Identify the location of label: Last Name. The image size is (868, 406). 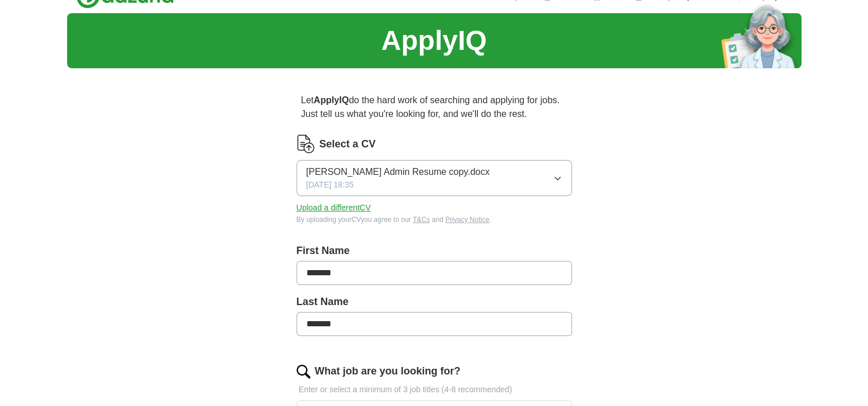
(435, 302).